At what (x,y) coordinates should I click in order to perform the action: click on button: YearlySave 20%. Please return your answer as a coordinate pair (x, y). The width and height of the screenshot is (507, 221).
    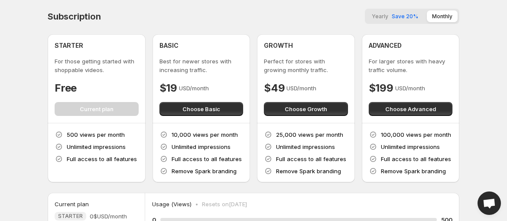
    Looking at the image, I should click on (395, 16).